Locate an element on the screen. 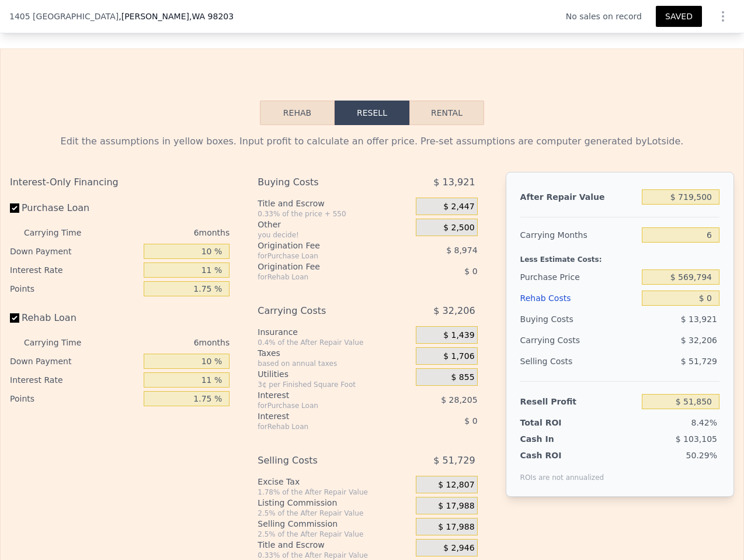 The image size is (744, 560). div: you decide! is located at coordinates (334, 235).